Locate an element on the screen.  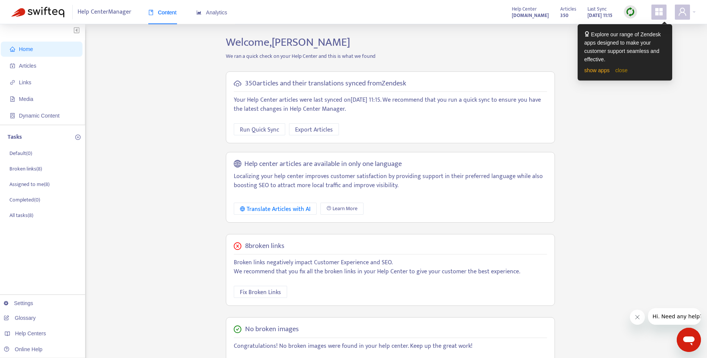
span: link is located at coordinates (12, 82).